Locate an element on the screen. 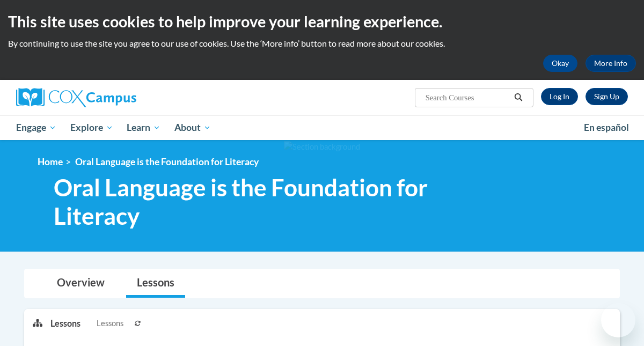 The height and width of the screenshot is (346, 644). img: Cox Campus is located at coordinates (76, 98).